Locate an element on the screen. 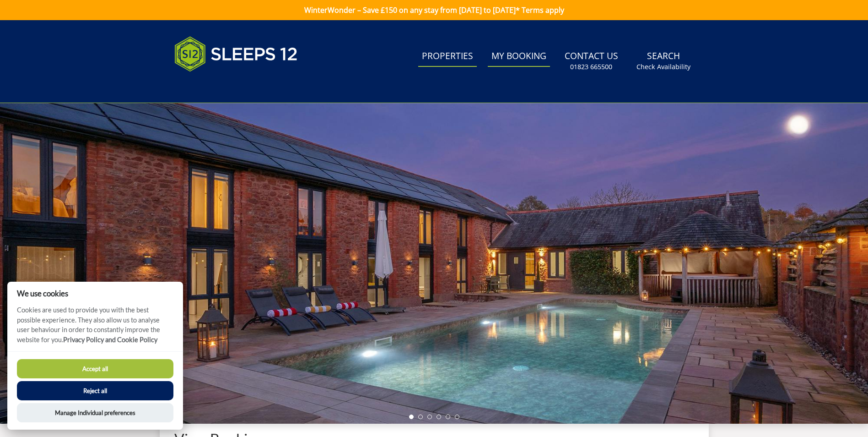  a: Contact Us01823 665500 is located at coordinates (591, 61).